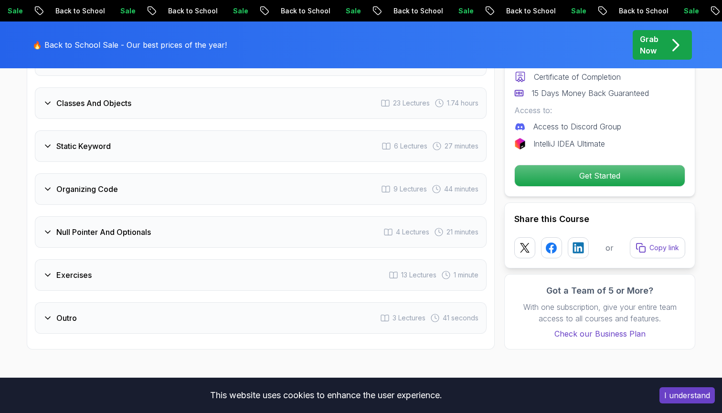  Describe the element at coordinates (411, 103) in the screenshot. I see `span: 23 Lectures` at that location.